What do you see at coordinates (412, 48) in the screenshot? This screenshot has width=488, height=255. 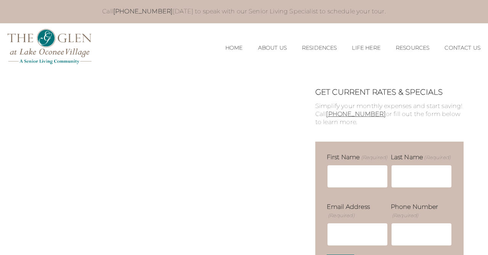 I see `a: Resources` at bounding box center [412, 48].